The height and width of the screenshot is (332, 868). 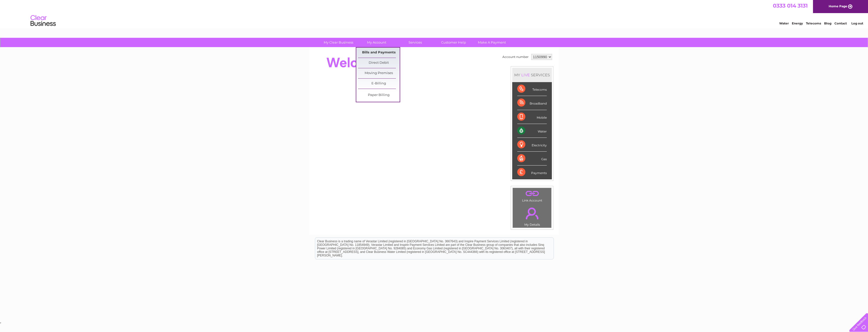 What do you see at coordinates (532, 89) in the screenshot?
I see `div: Telecoms` at bounding box center [532, 89].